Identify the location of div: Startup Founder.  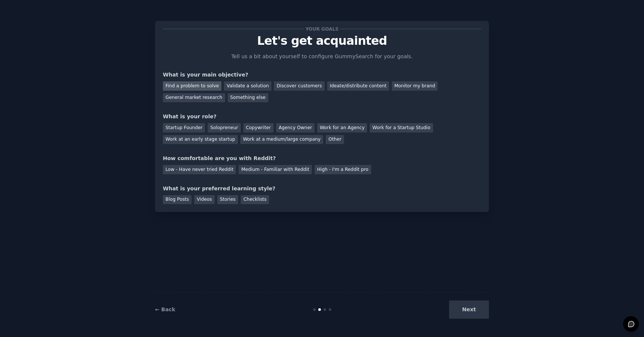
(184, 127).